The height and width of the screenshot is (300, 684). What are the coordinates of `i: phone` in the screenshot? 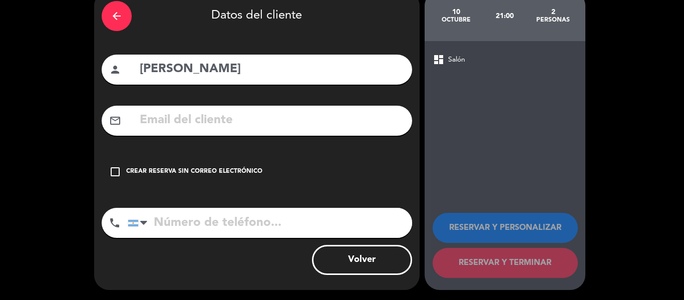 It's located at (115, 223).